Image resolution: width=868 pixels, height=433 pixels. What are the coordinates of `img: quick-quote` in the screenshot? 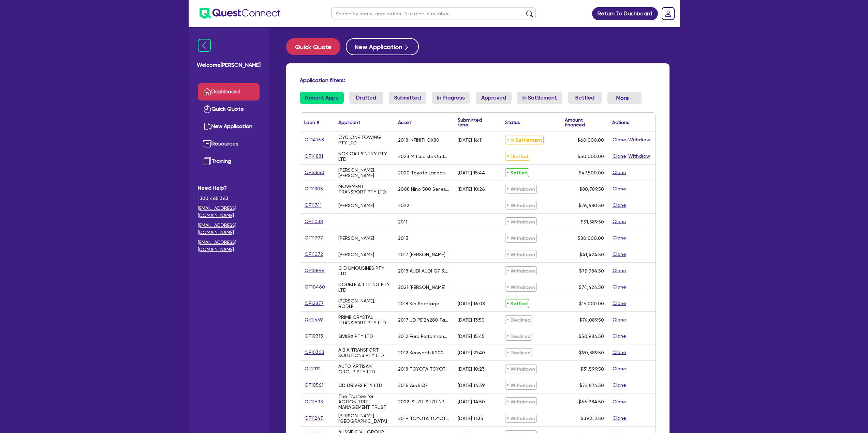 It's located at (207, 109).